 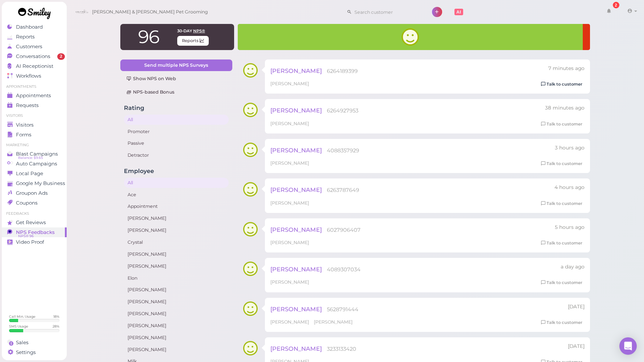 What do you see at coordinates (37, 154) in the screenshot?
I see `span: Blast Campaigns` at bounding box center [37, 154].